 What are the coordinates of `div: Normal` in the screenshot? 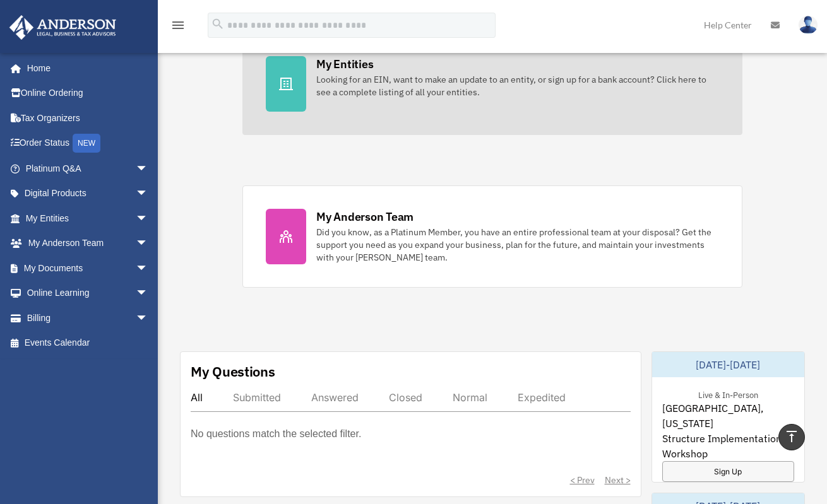 It's located at (470, 397).